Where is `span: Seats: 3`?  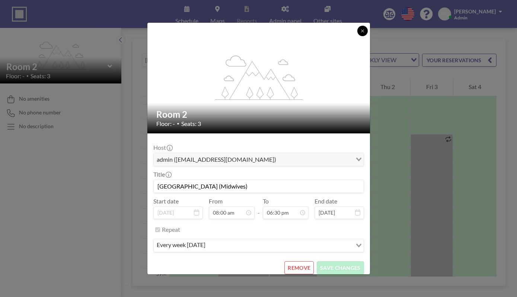
span: Seats: 3 is located at coordinates (191, 124).